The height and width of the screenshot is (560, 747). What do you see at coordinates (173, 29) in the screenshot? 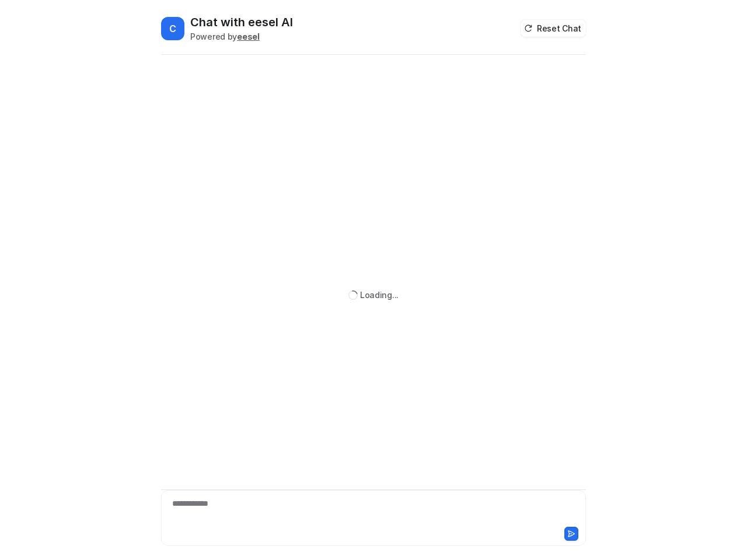
I see `span: C` at bounding box center [173, 29].